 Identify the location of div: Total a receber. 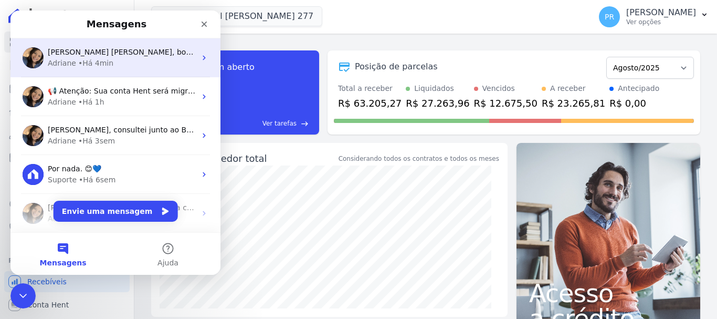
(370, 88).